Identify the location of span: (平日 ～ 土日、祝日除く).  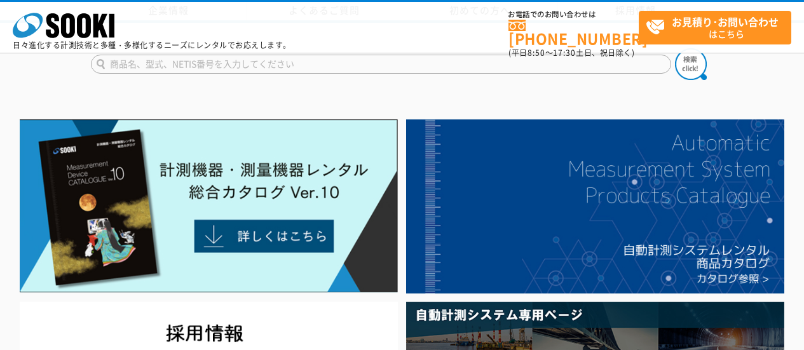
(571, 53).